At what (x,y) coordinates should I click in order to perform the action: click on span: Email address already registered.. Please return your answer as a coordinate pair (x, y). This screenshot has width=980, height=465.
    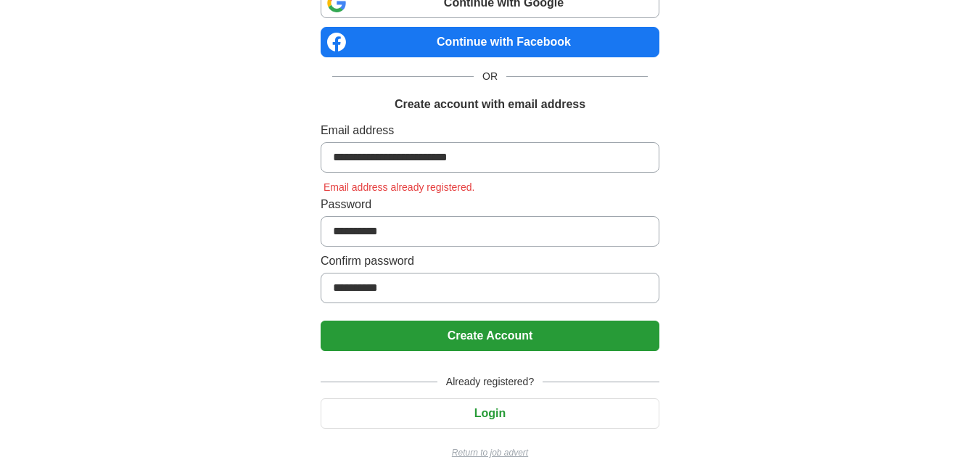
    Looking at the image, I should click on (399, 187).